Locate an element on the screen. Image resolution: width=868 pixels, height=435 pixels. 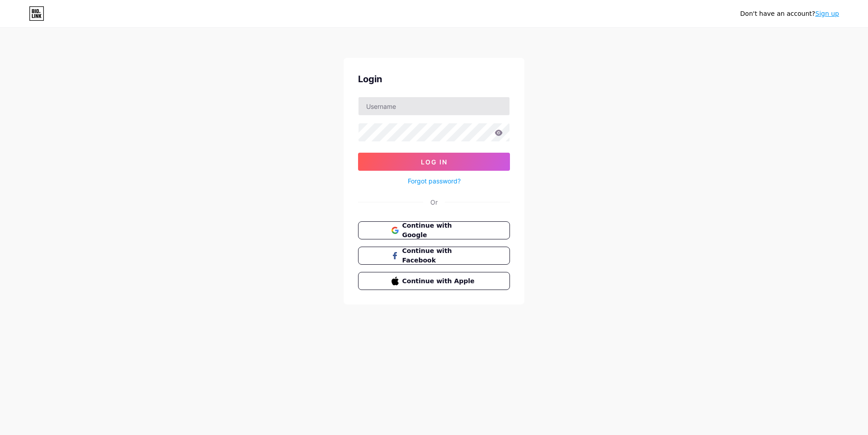
input: Username is located at coordinates (434, 106).